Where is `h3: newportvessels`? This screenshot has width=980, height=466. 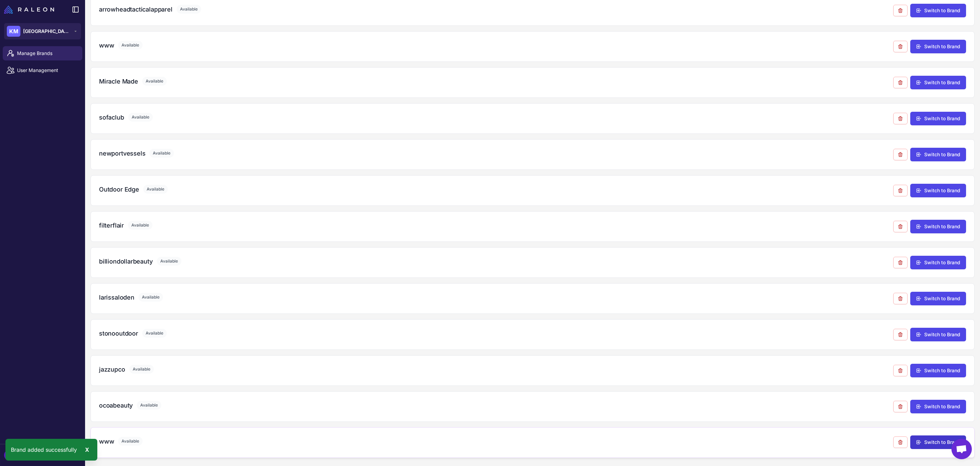
h3: newportvessels is located at coordinates (122, 153).